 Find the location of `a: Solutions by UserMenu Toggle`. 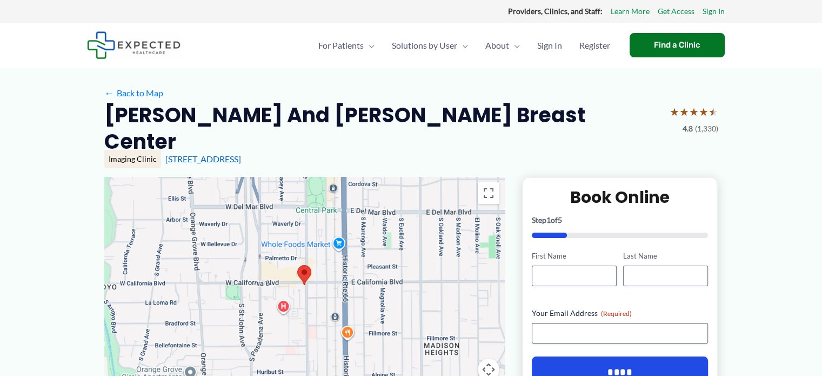

a: Solutions by UserMenu Toggle is located at coordinates (430, 45).